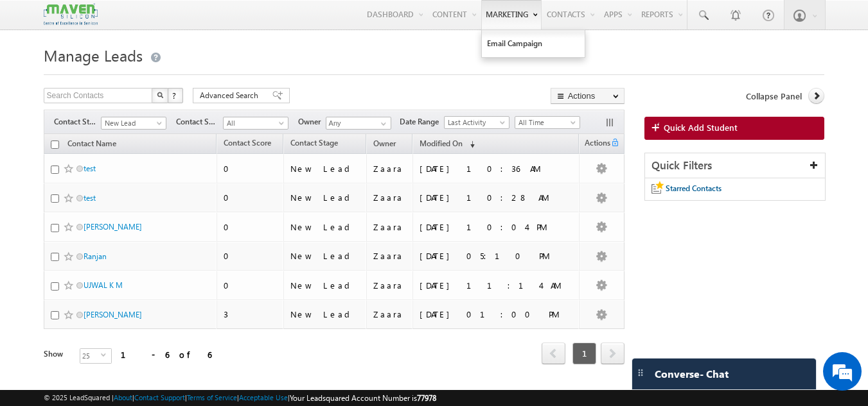 The width and height of the screenshot is (868, 406). I want to click on span: 1, so click(583, 354).